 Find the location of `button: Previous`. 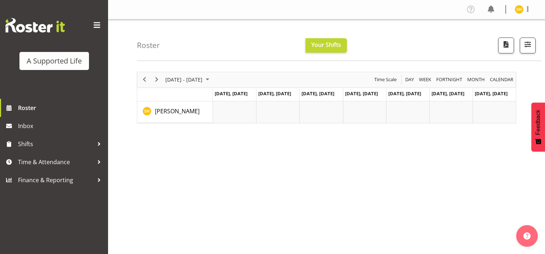

button: Previous is located at coordinates (145, 79).